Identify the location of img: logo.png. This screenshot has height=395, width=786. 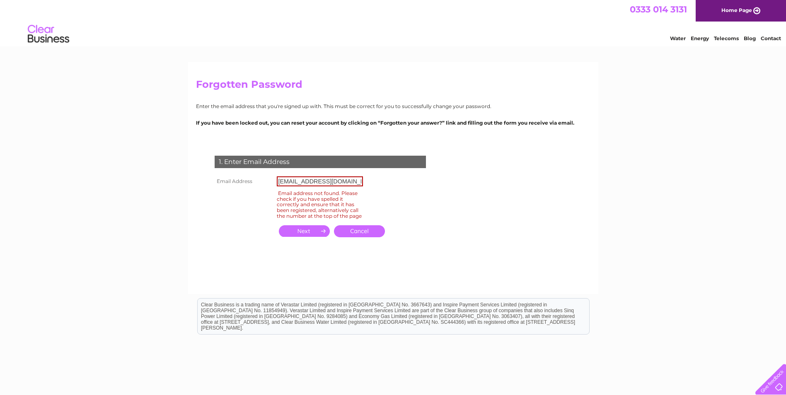
(49, 34).